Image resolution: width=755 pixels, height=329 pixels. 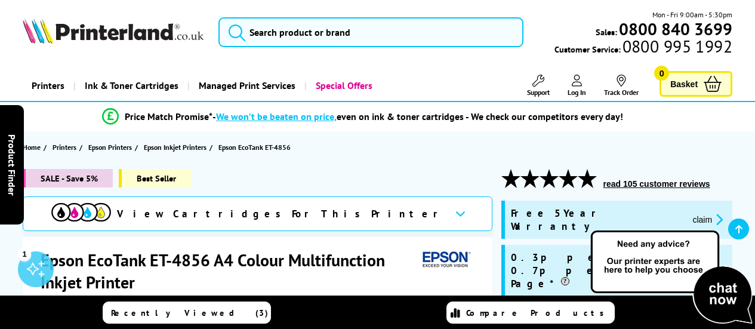 I want to click on span: SALE - Save 5%, so click(x=67, y=178).